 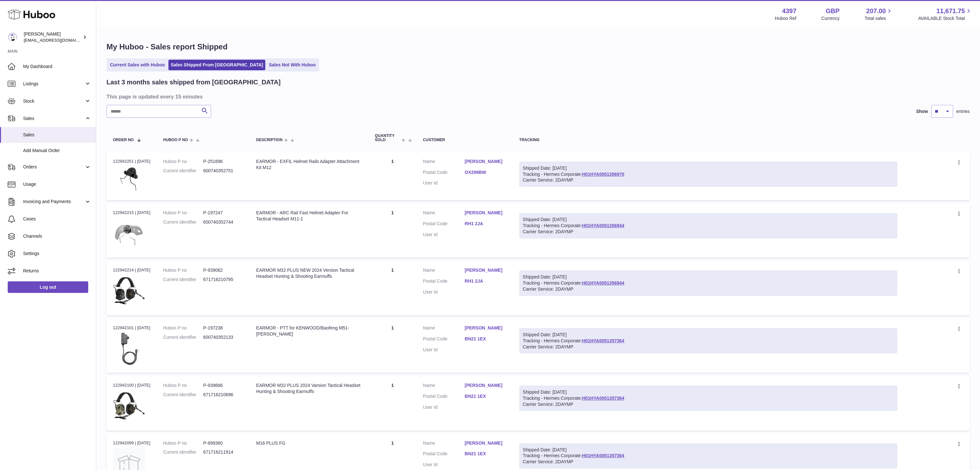 What do you see at coordinates (309, 216) in the screenshot?
I see `div: EARMOR - ARC Rail Fast Helmet Adapter For Tactical Headset M11-1` at bounding box center [309, 216].